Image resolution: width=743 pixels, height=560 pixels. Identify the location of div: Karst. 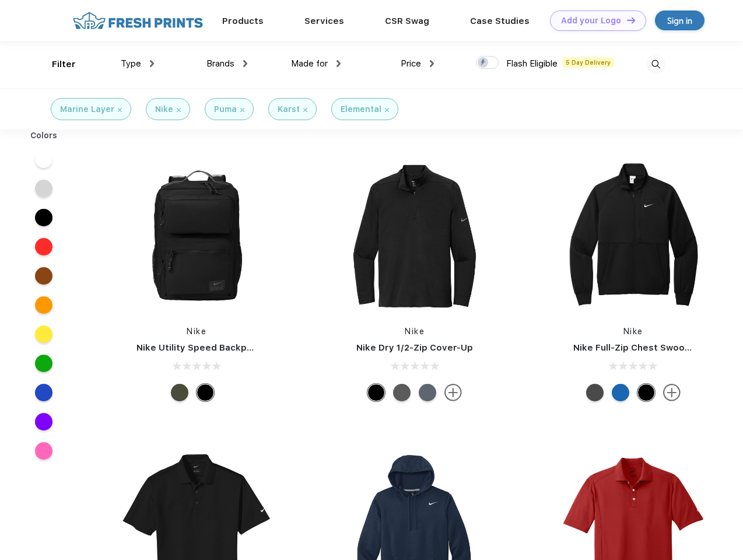
(289, 109).